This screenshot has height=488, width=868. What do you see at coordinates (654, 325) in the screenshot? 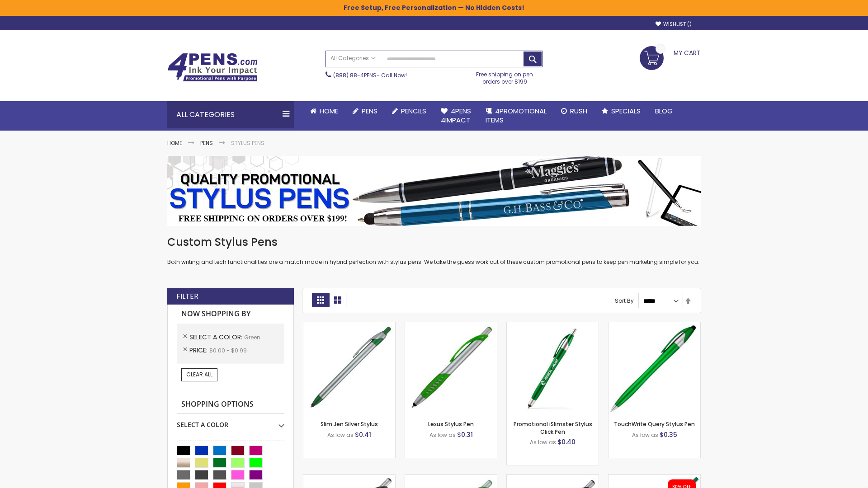
I see `a: TouchWrite Query Stylus Pen-Green` at bounding box center [654, 325].